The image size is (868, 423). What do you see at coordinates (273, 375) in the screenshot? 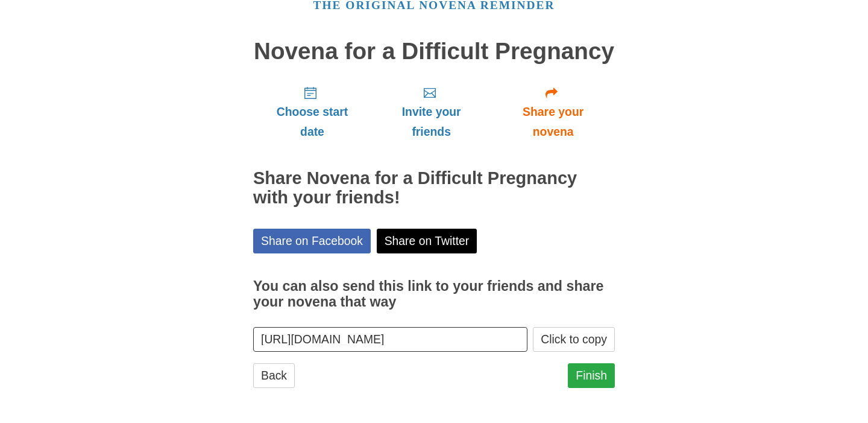
I see `a: Back` at bounding box center [273, 375].